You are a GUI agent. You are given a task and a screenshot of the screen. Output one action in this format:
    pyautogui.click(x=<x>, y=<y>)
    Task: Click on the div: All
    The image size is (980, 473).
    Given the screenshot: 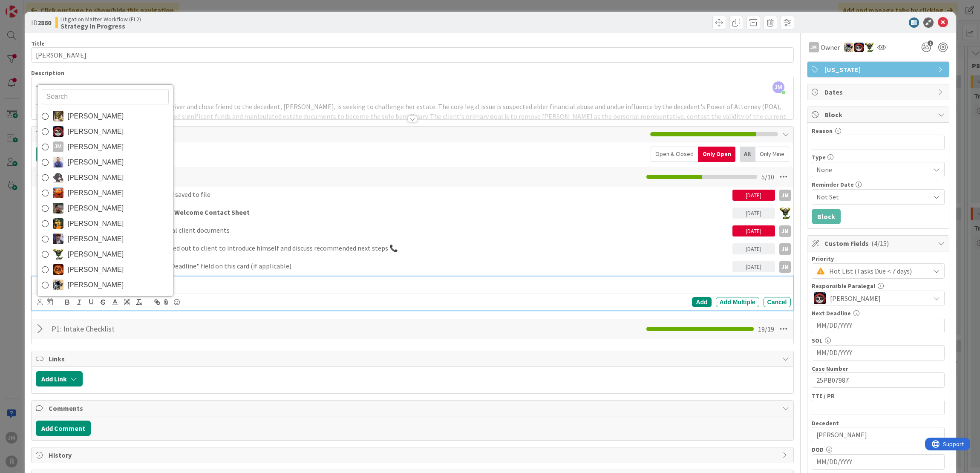 What is the action you would take?
    pyautogui.click(x=748, y=155)
    